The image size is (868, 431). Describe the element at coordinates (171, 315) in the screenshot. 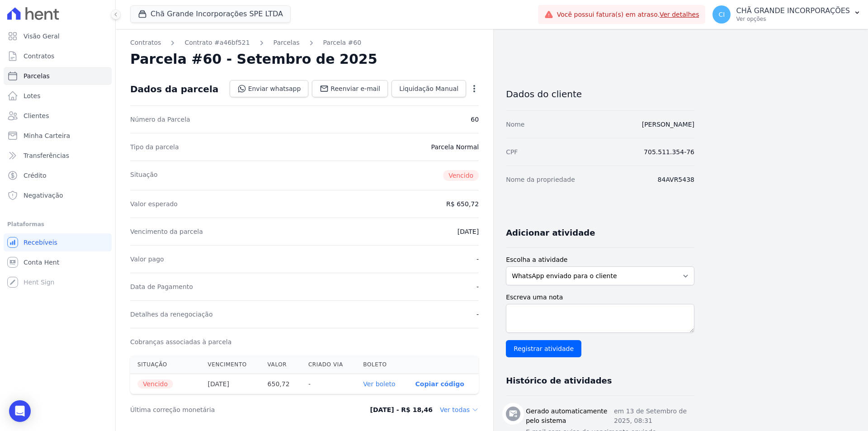

I see `dt: Detalhes da renegociação` at that location.